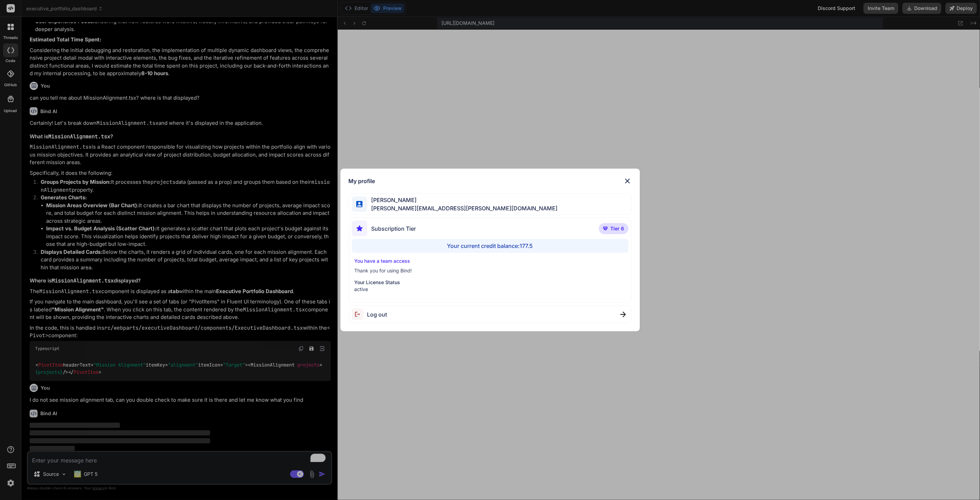  Describe the element at coordinates (490, 261) in the screenshot. I see `p: You have a team access` at that location.